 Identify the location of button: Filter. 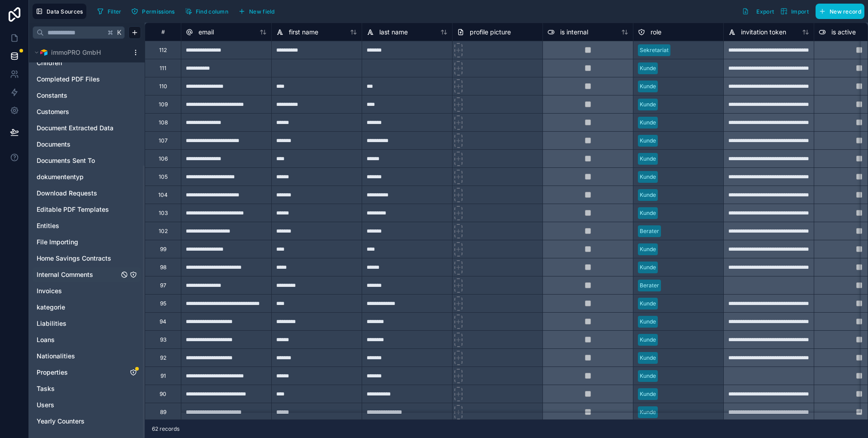
(109, 11).